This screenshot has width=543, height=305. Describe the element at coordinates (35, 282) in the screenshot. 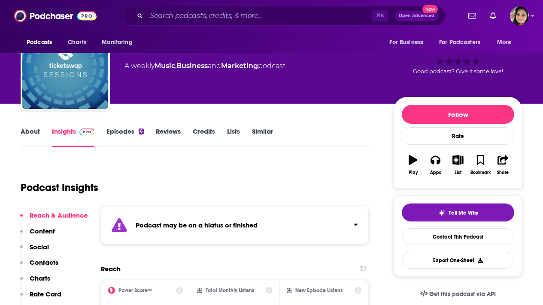

I see `button: Charts` at that location.